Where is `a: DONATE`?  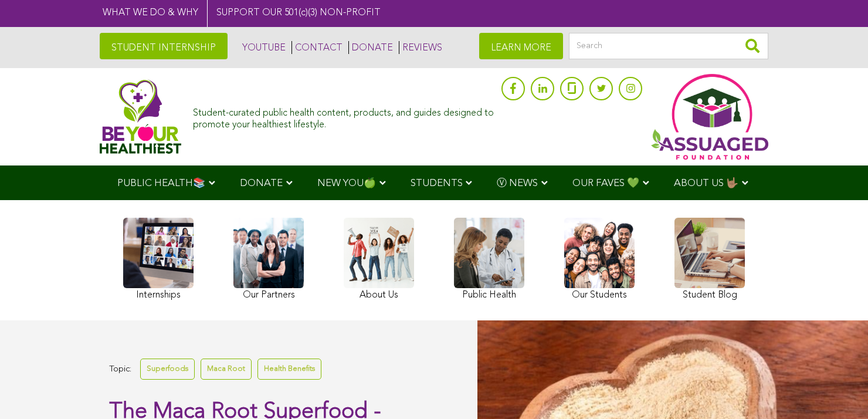 a: DONATE is located at coordinates (371, 48).